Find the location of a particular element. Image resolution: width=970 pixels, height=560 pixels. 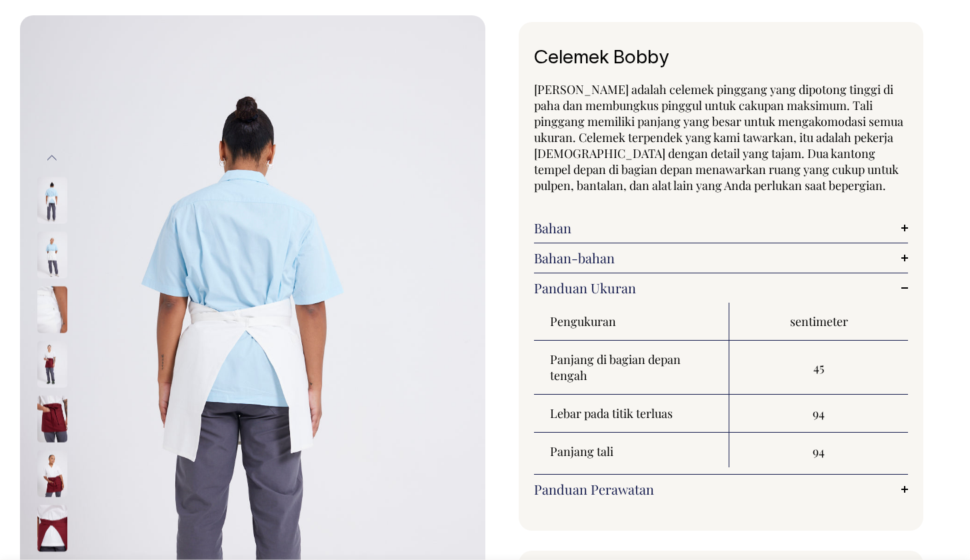

h1: Celemek Bobby is located at coordinates (721, 59).